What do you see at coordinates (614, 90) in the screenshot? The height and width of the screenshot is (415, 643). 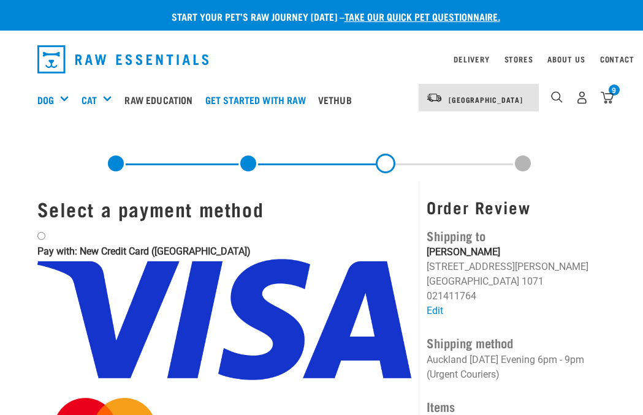 I see `div: 9` at bounding box center [614, 90].